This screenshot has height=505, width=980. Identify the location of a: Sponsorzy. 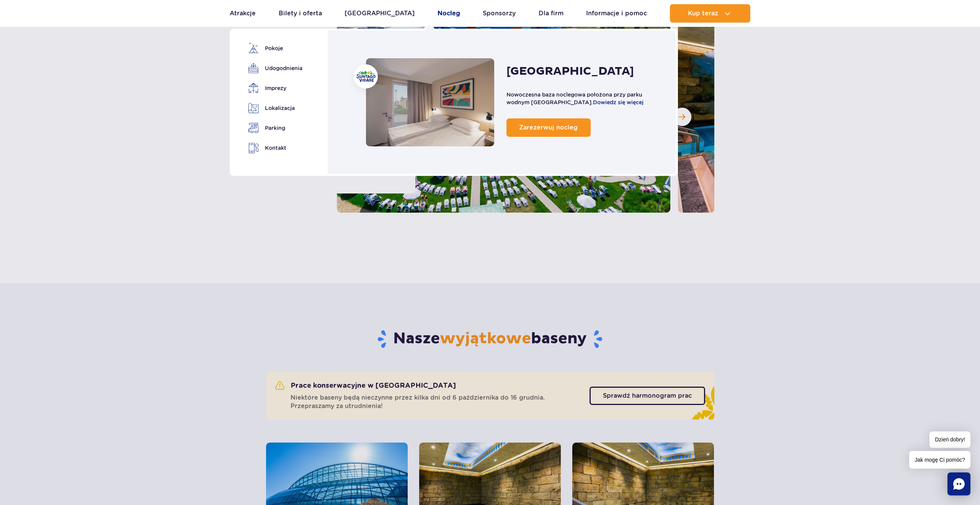
(499, 13).